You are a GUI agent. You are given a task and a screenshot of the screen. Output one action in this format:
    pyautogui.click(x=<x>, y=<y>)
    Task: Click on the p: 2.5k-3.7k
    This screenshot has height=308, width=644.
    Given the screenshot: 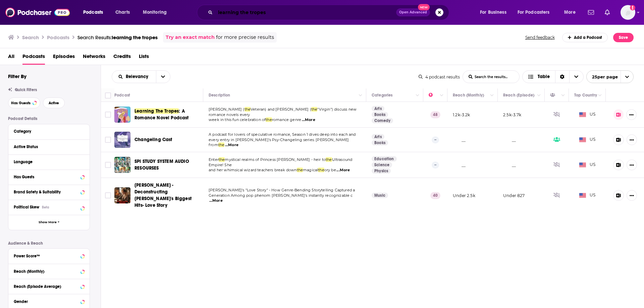 What is the action you would take?
    pyautogui.click(x=512, y=114)
    